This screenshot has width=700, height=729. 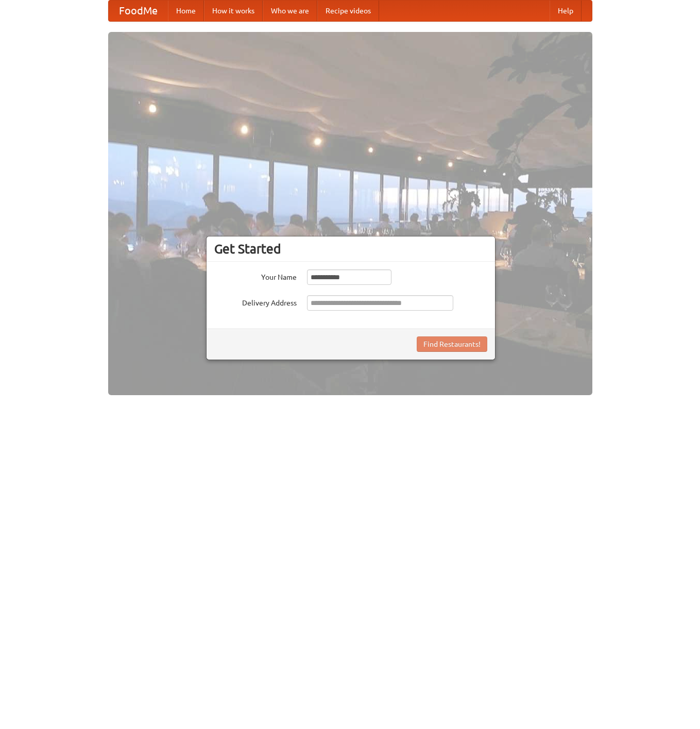 What do you see at coordinates (290, 11) in the screenshot?
I see `a: Who we are` at bounding box center [290, 11].